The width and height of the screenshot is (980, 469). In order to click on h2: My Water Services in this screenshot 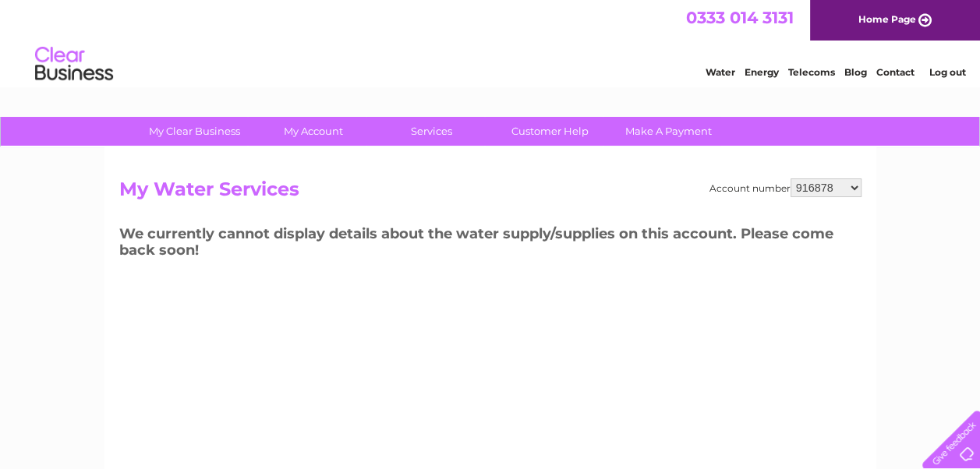, I will do `click(491, 193)`.